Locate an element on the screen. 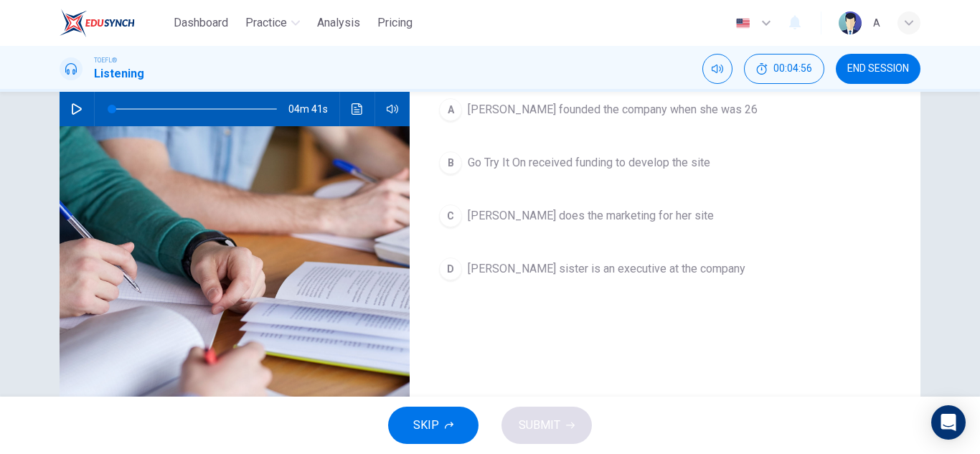 This screenshot has width=980, height=454. button: BGo Try It On received funding to develop the site is located at coordinates (665, 162).